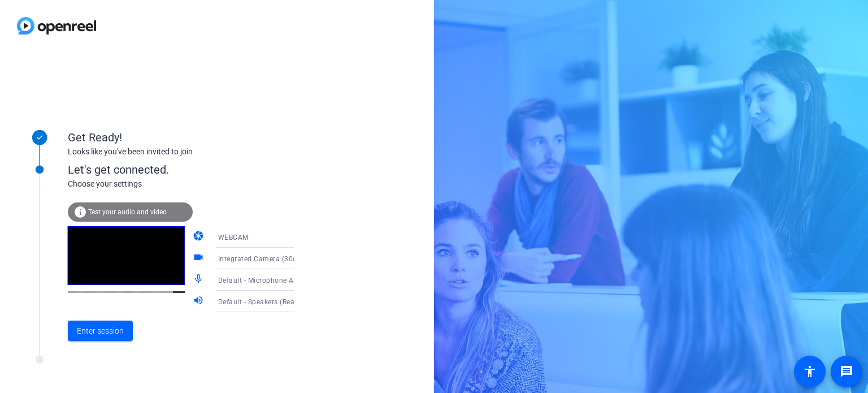  What do you see at coordinates (847, 372) in the screenshot?
I see `mat-icon: message` at bounding box center [847, 372].